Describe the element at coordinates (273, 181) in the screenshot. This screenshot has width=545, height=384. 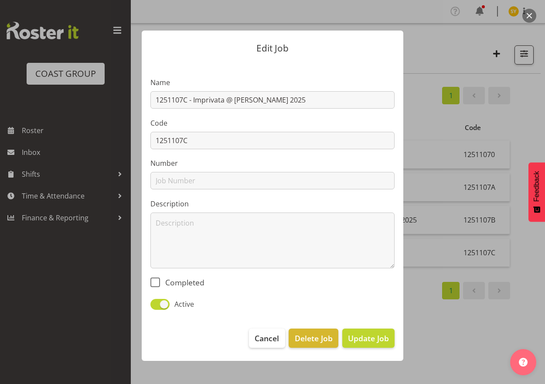
I see `input: Job Number` at that location.